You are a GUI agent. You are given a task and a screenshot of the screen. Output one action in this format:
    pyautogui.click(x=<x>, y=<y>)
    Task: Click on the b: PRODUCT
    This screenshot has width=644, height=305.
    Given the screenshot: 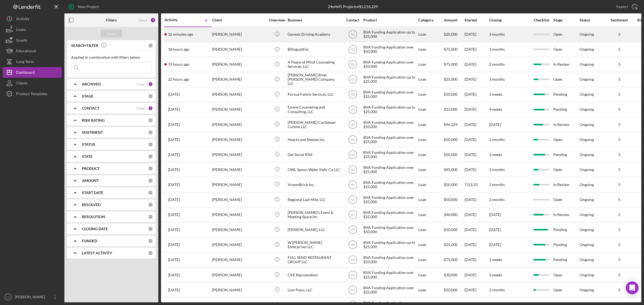 What is the action you would take?
    pyautogui.click(x=91, y=169)
    